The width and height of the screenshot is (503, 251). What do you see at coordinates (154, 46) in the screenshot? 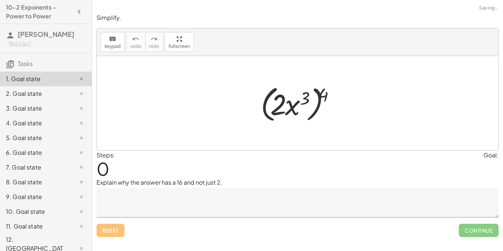
I see `span: redo` at bounding box center [154, 46].